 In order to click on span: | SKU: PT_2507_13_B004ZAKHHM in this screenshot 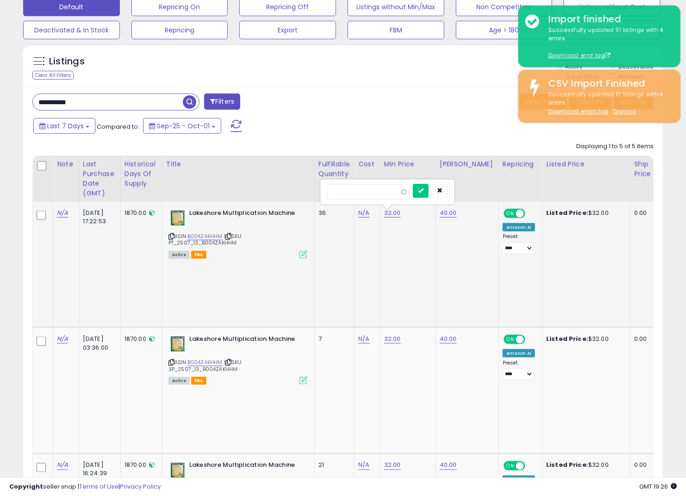, I will do `click(206, 239)`.